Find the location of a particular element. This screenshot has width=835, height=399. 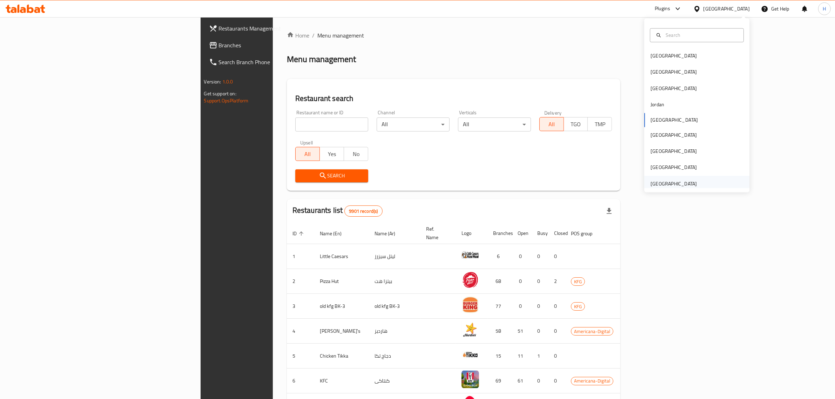

span: Name (En) is located at coordinates (335, 234).